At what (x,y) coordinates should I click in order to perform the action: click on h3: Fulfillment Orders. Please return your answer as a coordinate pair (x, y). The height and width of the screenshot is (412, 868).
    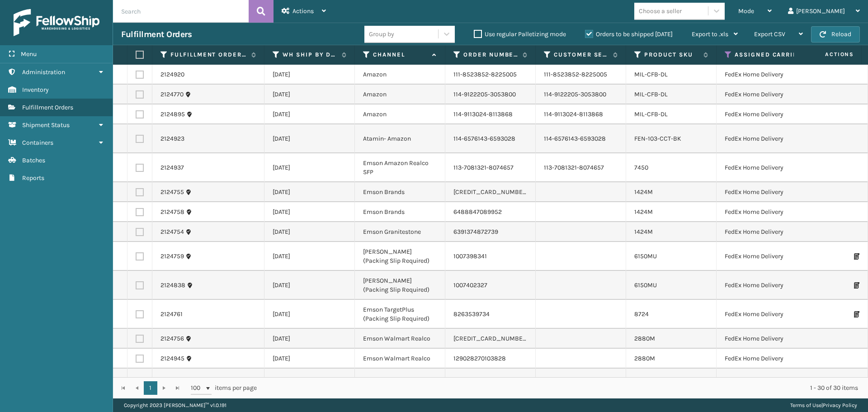
    Looking at the image, I should click on (156, 34).